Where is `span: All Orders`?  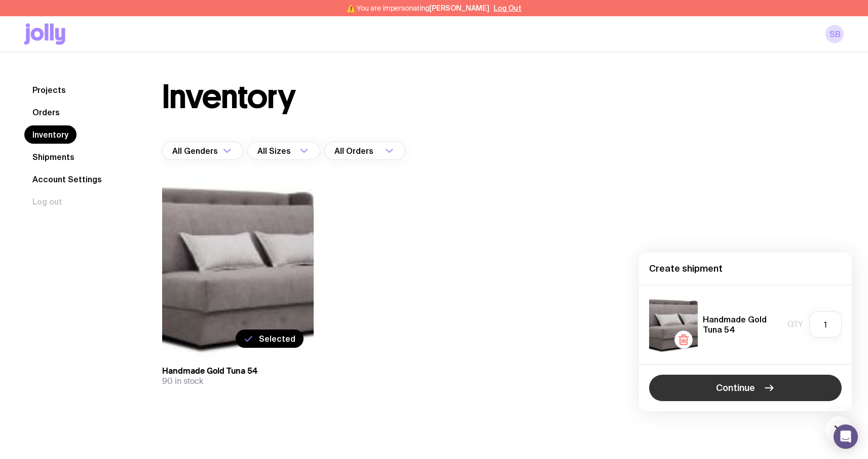
span: All Orders is located at coordinates (355, 151).